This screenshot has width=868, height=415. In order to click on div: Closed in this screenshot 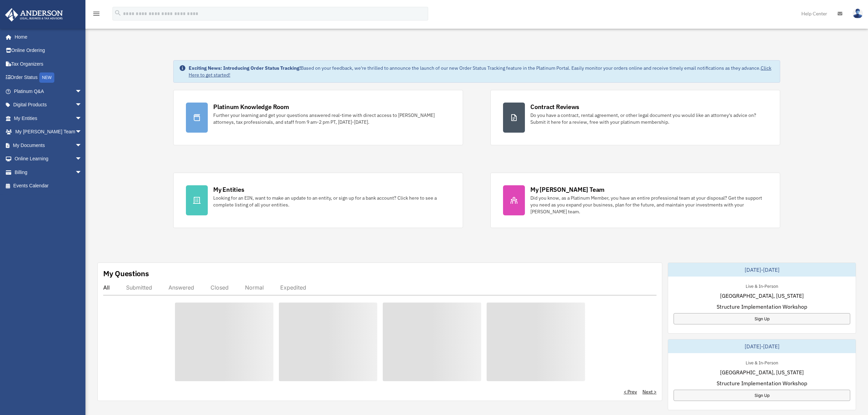, I will do `click(219, 287)`.